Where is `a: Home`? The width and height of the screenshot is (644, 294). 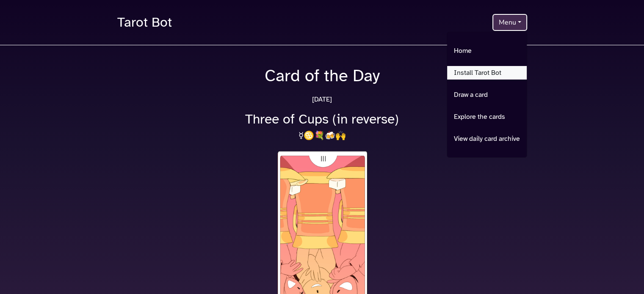
a: Home is located at coordinates (487, 51).